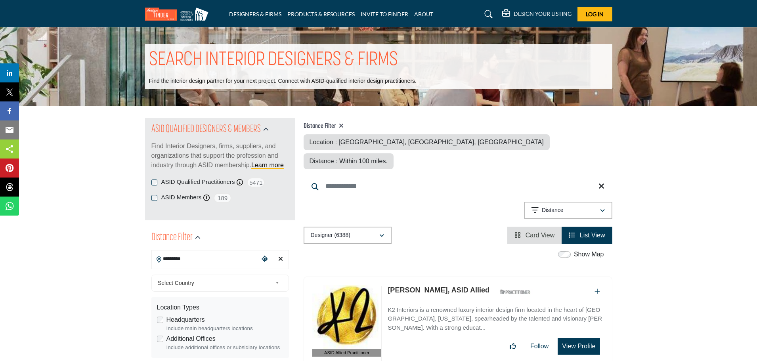 This screenshot has width=757, height=361. I want to click on p: Kendra Araujo, ASID Allied, so click(438, 290).